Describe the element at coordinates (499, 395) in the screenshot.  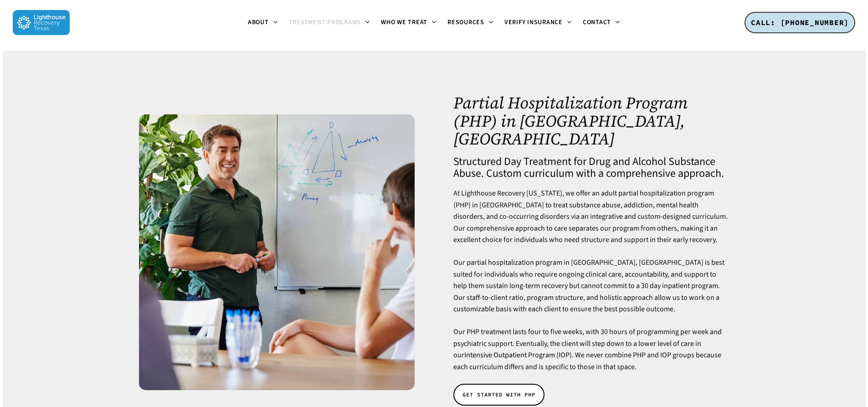
I see `a: GET STARTED WITH PHP` at that location.